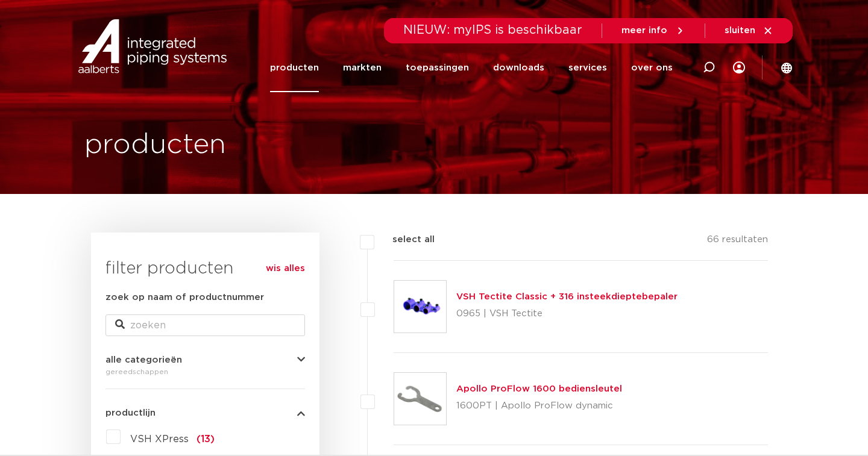  What do you see at coordinates (362, 68) in the screenshot?
I see `a: markten` at bounding box center [362, 68].